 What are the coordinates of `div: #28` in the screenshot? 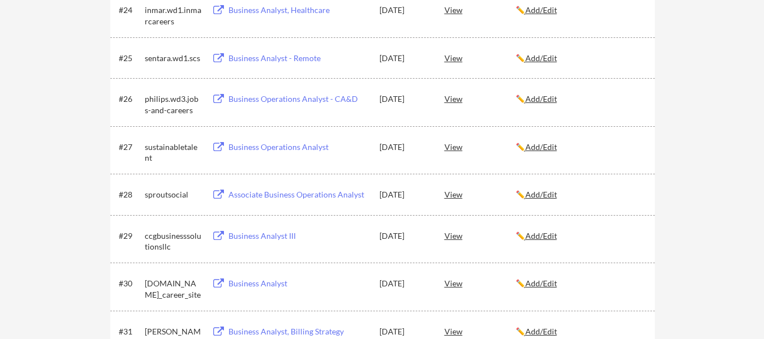 It's located at (130, 195).